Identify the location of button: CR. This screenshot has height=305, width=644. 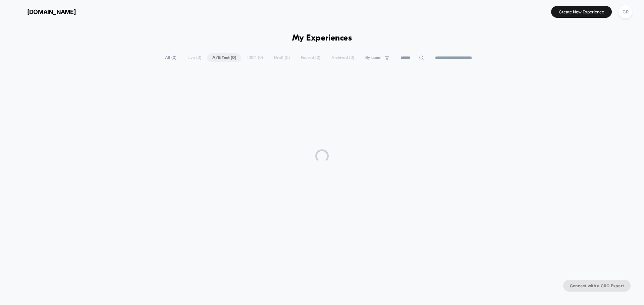
(625, 12).